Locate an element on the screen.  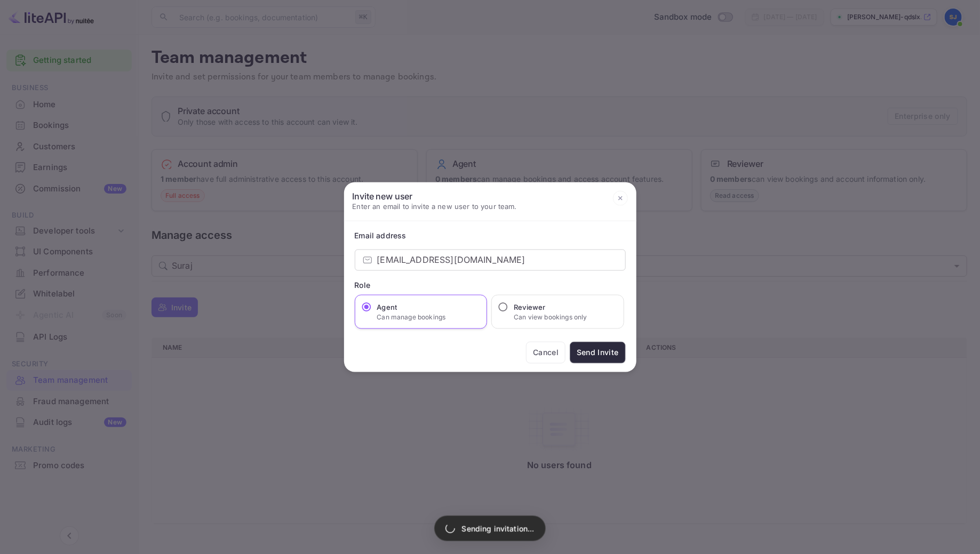
button: Send Invite is located at coordinates (597, 352).